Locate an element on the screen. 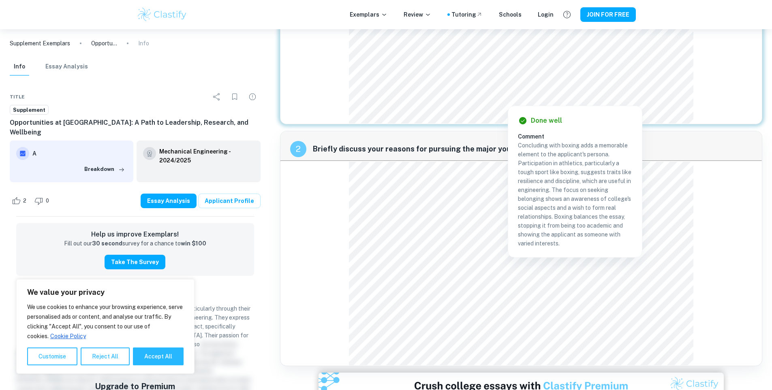 The width and height of the screenshot is (772, 390). div: Dislike is located at coordinates (43, 201).